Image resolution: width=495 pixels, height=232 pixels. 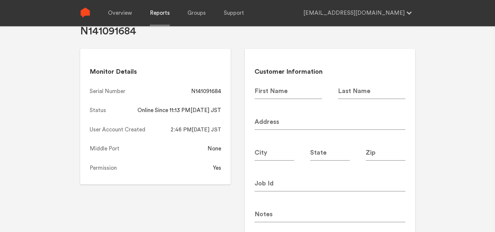 What do you see at coordinates (103, 168) in the screenshot?
I see `div: Permission` at bounding box center [103, 168].